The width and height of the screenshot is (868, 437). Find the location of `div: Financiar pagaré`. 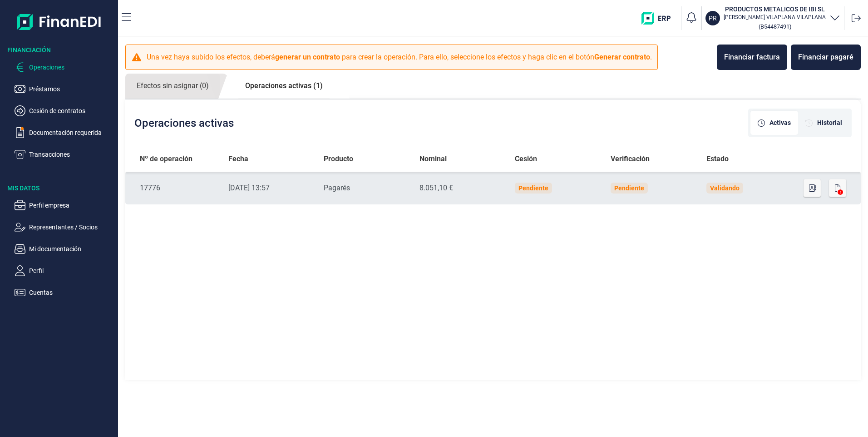

div: Financiar pagaré is located at coordinates (826, 57).